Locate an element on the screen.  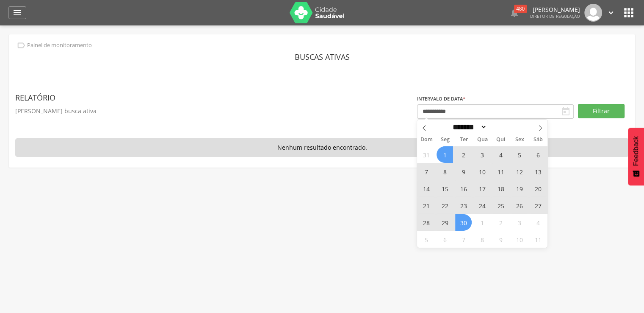
button: Filtrar is located at coordinates (602, 111).